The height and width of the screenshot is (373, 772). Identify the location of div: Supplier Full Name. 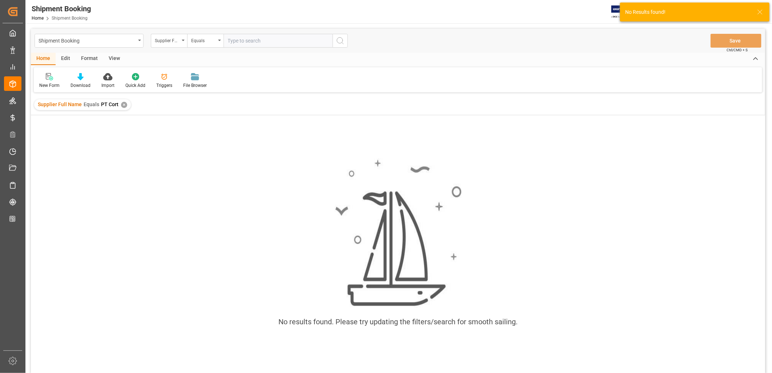
(167, 40).